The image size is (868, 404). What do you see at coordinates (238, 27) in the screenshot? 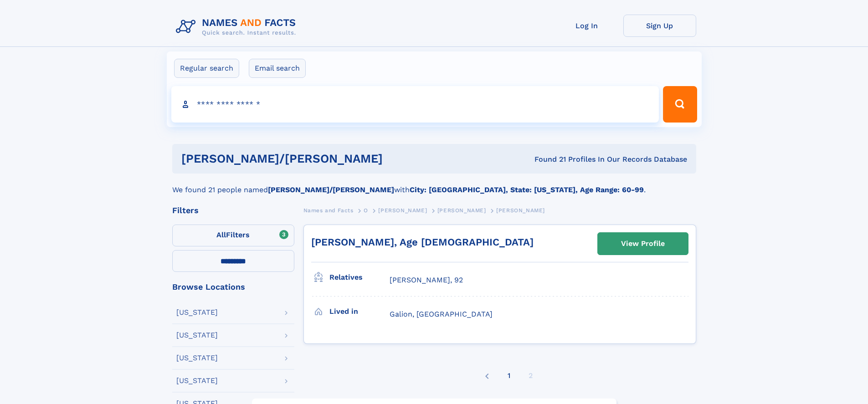
I see `img: Logo Names and Facts` at bounding box center [238, 27].